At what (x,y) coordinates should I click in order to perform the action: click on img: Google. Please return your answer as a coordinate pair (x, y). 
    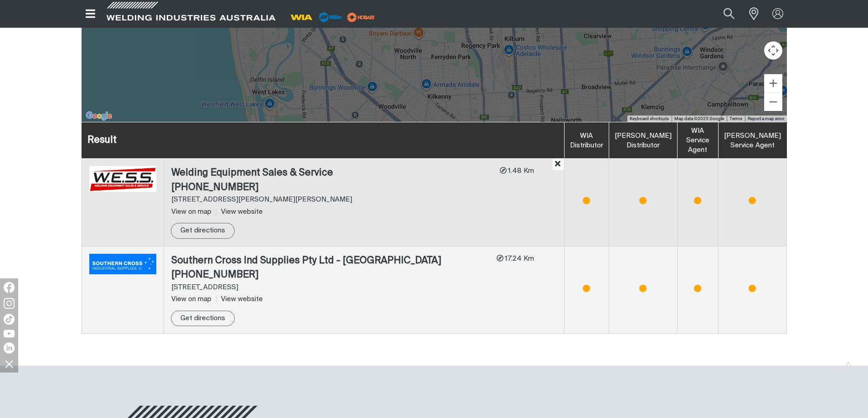
    Looking at the image, I should click on (99, 116).